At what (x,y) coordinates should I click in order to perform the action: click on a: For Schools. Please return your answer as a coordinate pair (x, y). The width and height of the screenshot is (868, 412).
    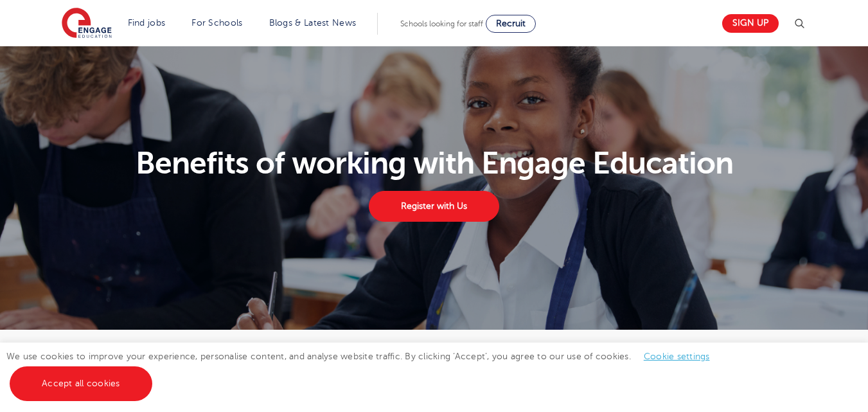
    Looking at the image, I should click on (216, 22).